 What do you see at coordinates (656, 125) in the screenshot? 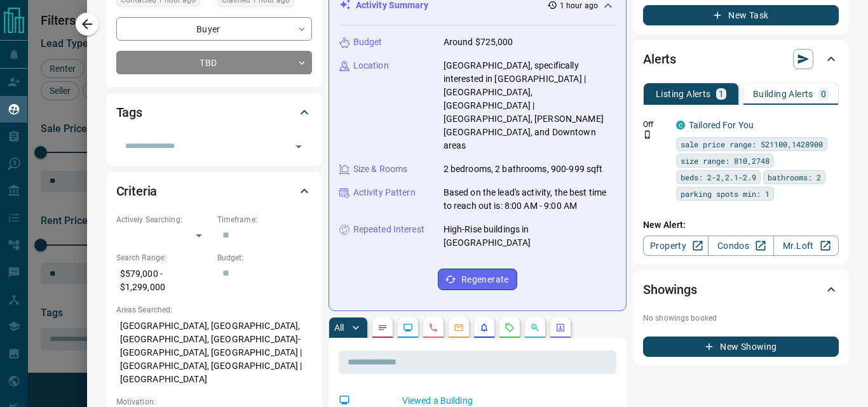
I see `p: Off` at bounding box center [656, 125].